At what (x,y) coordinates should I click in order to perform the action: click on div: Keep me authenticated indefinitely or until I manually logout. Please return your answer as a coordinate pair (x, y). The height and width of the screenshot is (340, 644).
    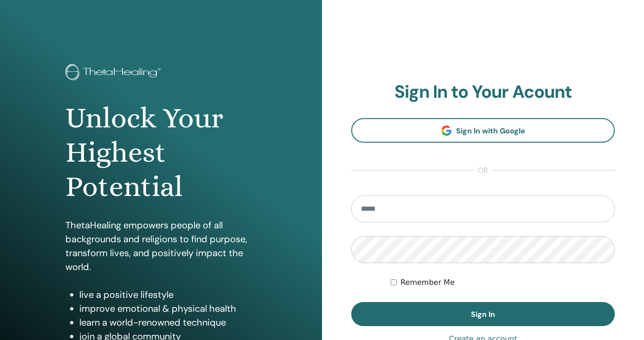
    Looking at the image, I should click on (502, 283).